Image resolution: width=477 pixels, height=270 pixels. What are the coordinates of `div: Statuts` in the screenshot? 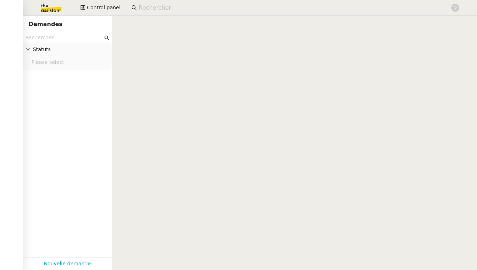 It's located at (67, 49).